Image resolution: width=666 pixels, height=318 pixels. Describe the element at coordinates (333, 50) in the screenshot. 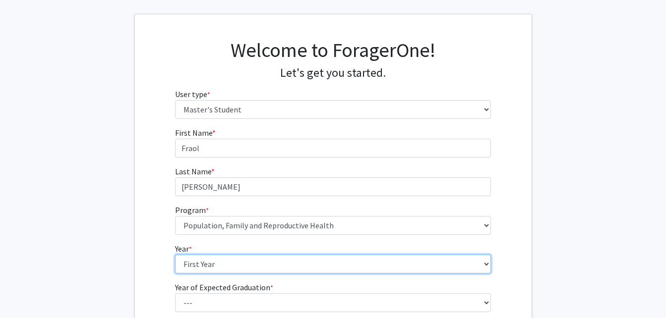

I see `h1: Welcome to ForagerOne!` at that location.